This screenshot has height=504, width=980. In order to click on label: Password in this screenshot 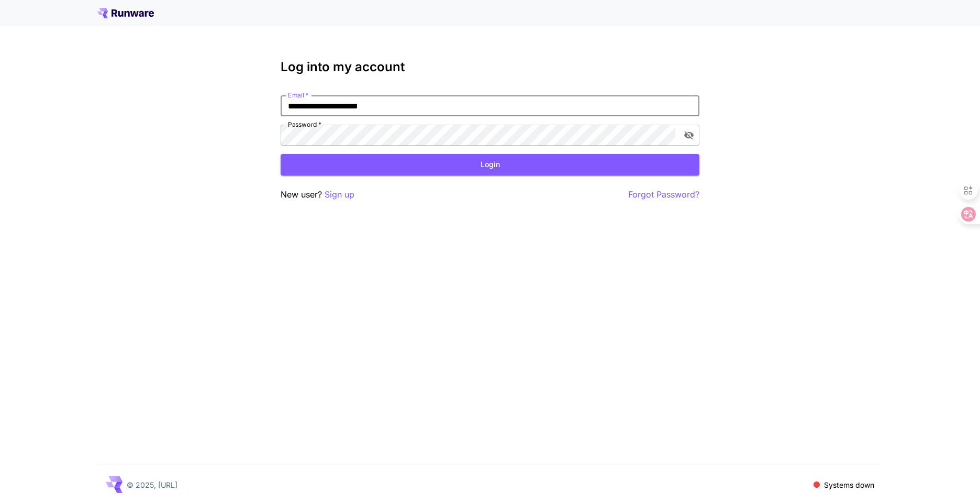, I will do `click(305, 124)`.